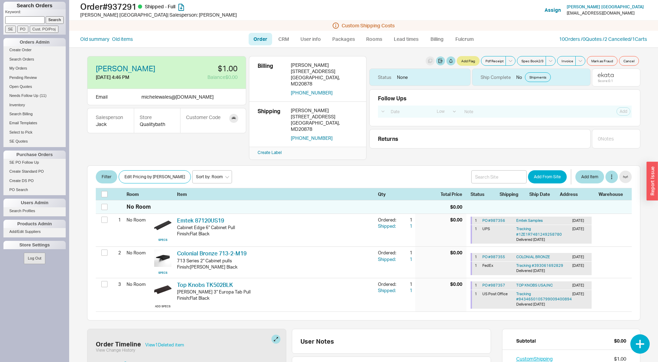  Describe the element at coordinates (606, 81) in the screenshot. I see `div: Score: 0.1` at that location.